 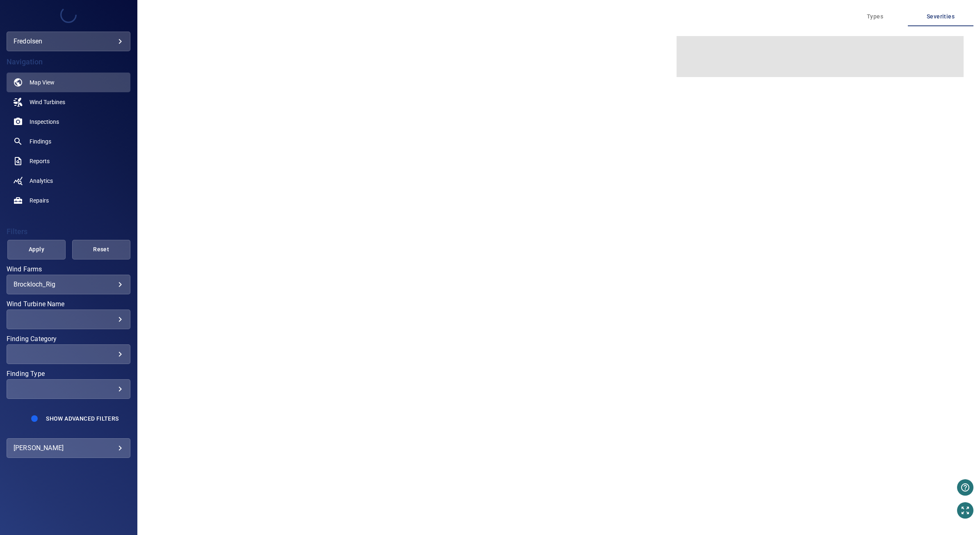 I want to click on span: Reset, so click(x=101, y=250).